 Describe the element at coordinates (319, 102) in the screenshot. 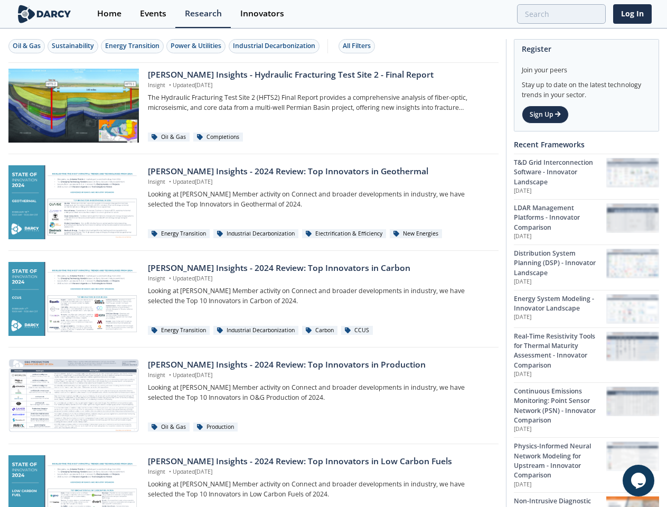

I see `p: The Hydraulic Fracturing Test Site 2 (HFTS2) Final Report provides a comprehensive analysis of fi...` at that location.